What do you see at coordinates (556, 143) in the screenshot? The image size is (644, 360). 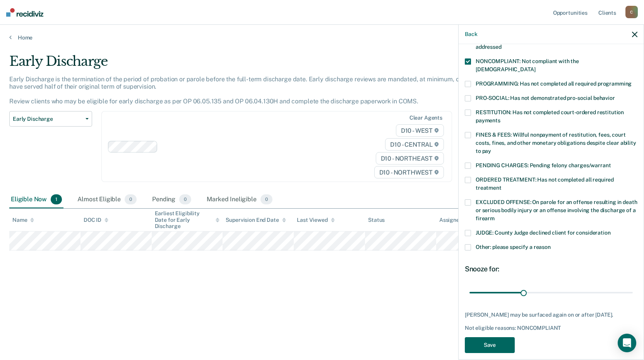 I see `span: FINES & FEES: Willful nonpayment of restitution, fees, court costs, fines, and other monetary obl...` at bounding box center [556, 143].